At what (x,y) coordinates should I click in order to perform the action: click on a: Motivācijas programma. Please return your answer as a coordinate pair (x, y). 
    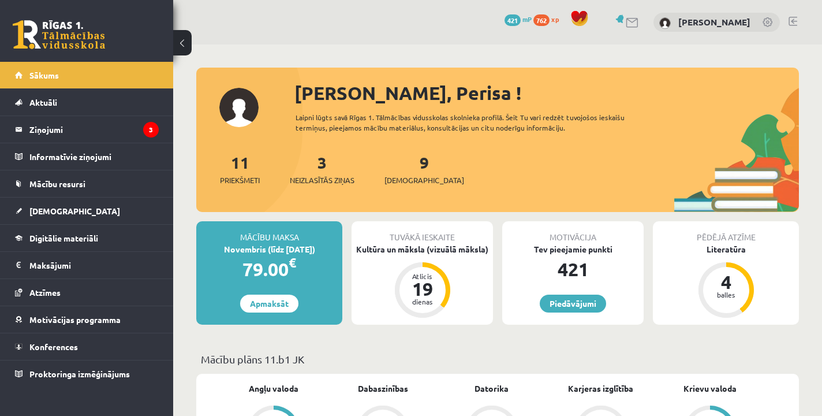
    Looking at the image, I should click on (87, 319).